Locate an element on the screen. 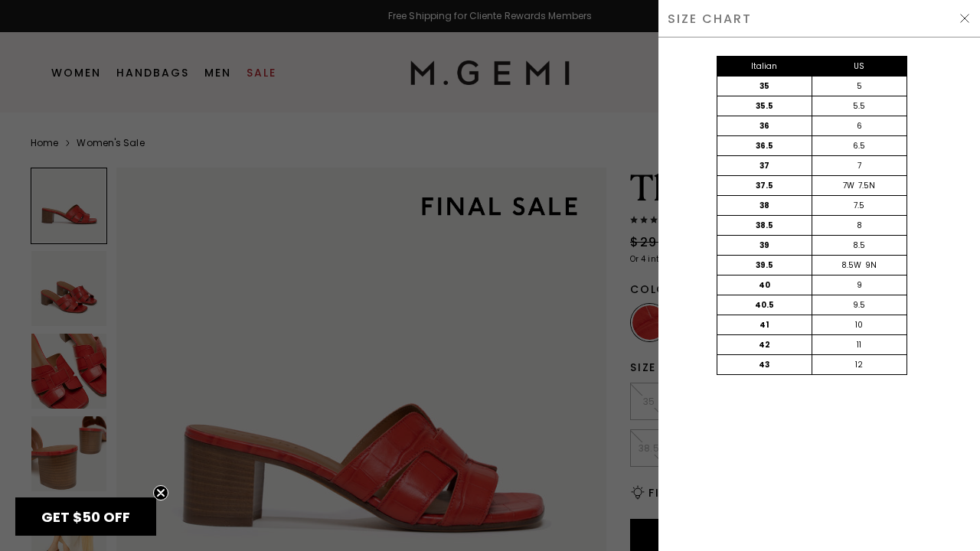 This screenshot has height=551, width=980. div: 40.5 is located at coordinates (765, 305).